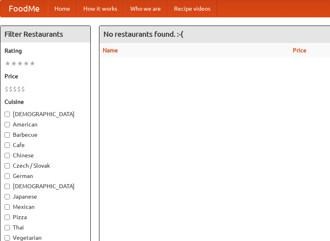 Image resolution: width=330 pixels, height=241 pixels. I want to click on label: Barbecue, so click(45, 135).